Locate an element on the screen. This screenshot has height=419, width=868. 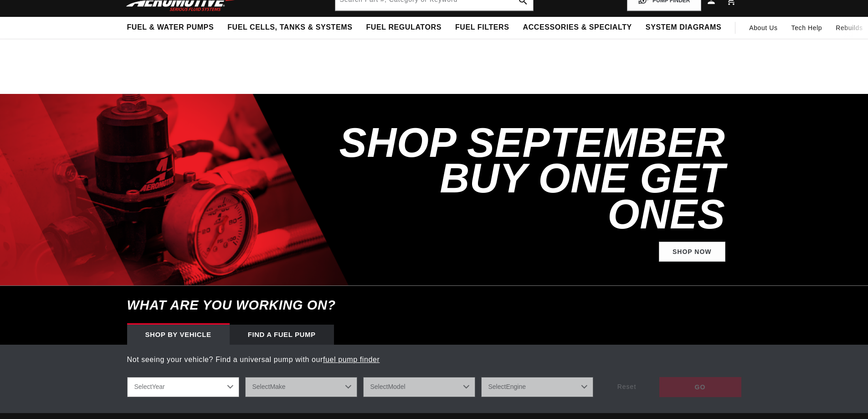
span: System Diagrams is located at coordinates (683, 27).